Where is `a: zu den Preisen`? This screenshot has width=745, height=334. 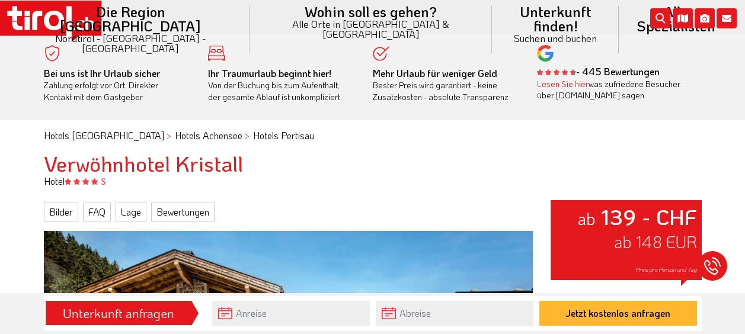 a: zu den Preisen is located at coordinates (653, 298).